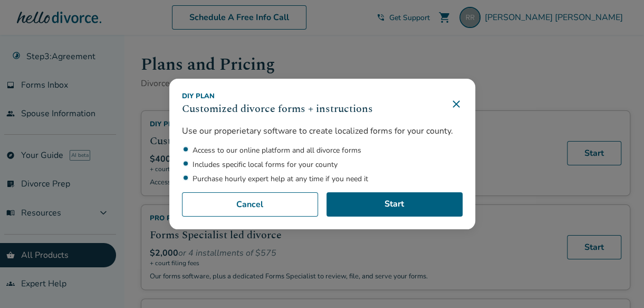 The image size is (644, 308). Describe the element at coordinates (328, 178) in the screenshot. I see `li: Purchase hourly expert help at any time if you need it` at that location.